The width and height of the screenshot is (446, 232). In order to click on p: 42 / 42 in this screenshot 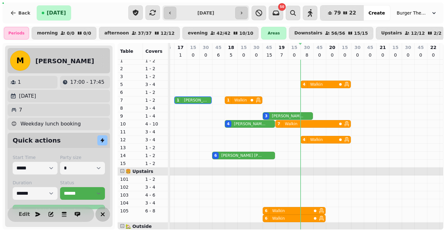, I will do `click(223, 33)`.